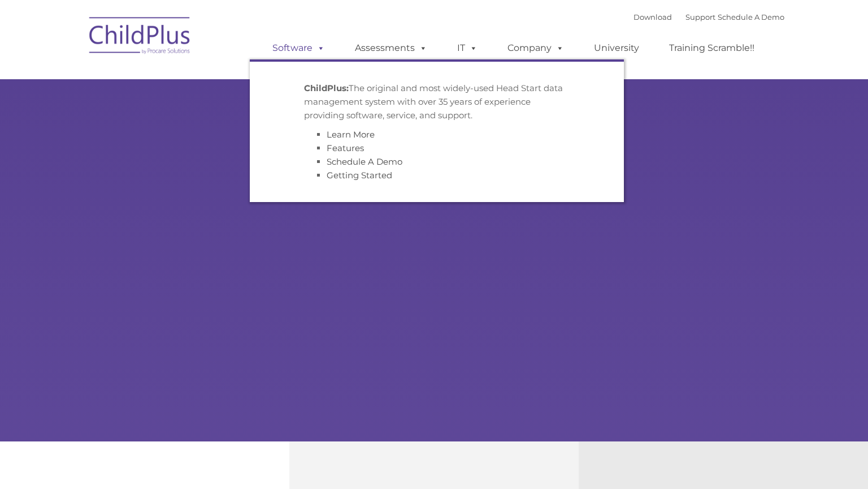 The width and height of the screenshot is (868, 489). What do you see at coordinates (616, 48) in the screenshot?
I see `a: University` at bounding box center [616, 48].